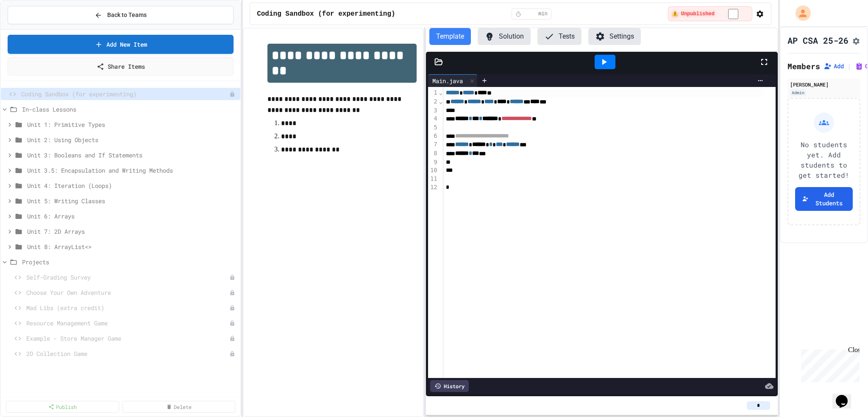 The image size is (868, 417). What do you see at coordinates (800, 13) in the screenshot?
I see `div: My Account` at bounding box center [800, 13].